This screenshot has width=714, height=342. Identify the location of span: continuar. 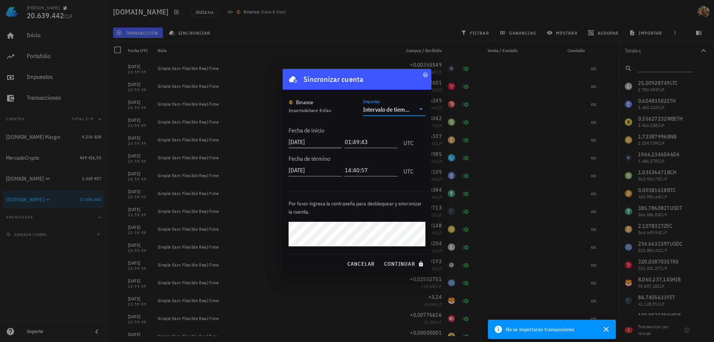
(404, 264).